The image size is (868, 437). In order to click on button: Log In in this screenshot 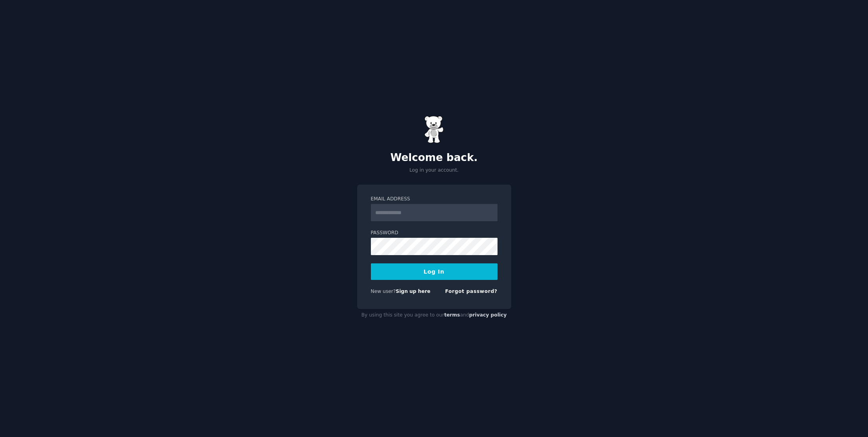, I will do `click(434, 272)`.